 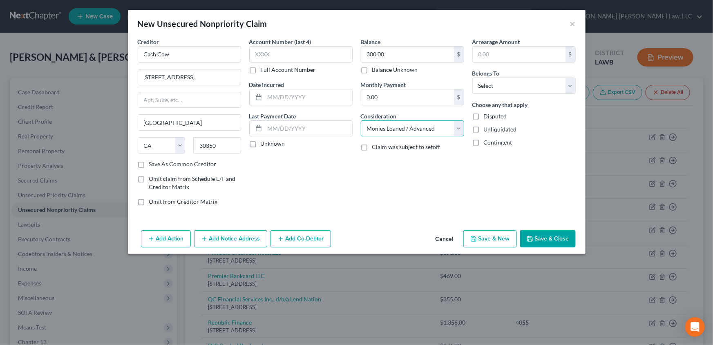 What do you see at coordinates (231, 239) in the screenshot?
I see `button: Add Notice Address` at bounding box center [231, 239].